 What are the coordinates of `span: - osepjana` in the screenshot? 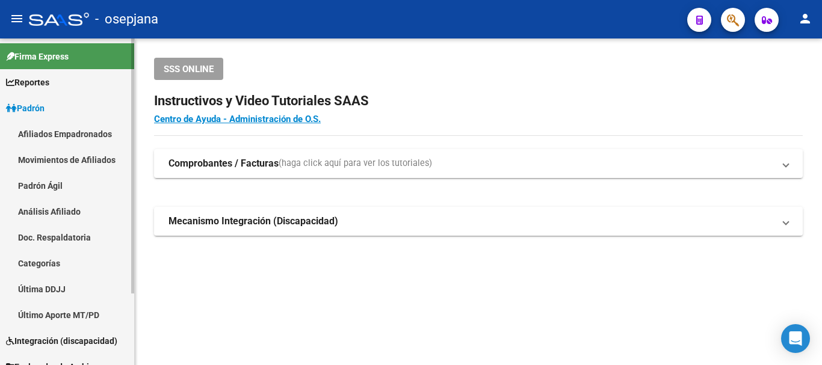 It's located at (126, 19).